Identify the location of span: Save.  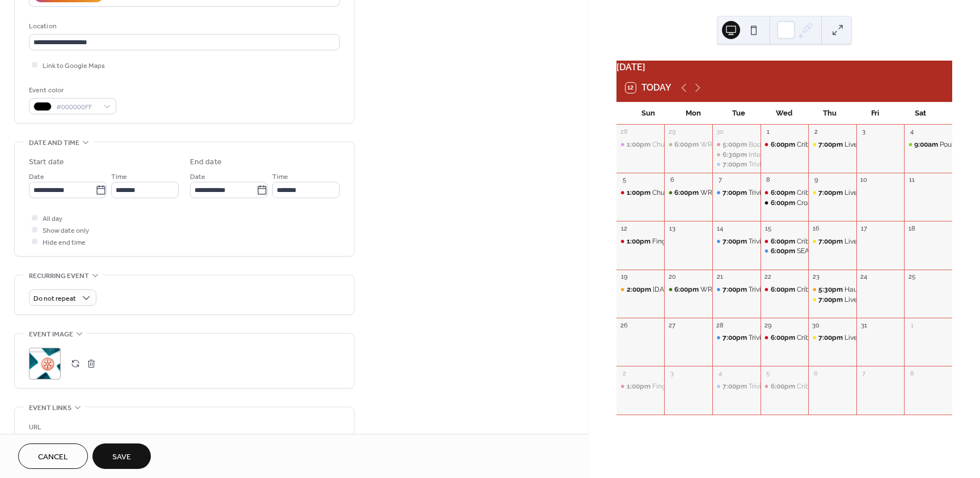
(121, 458).